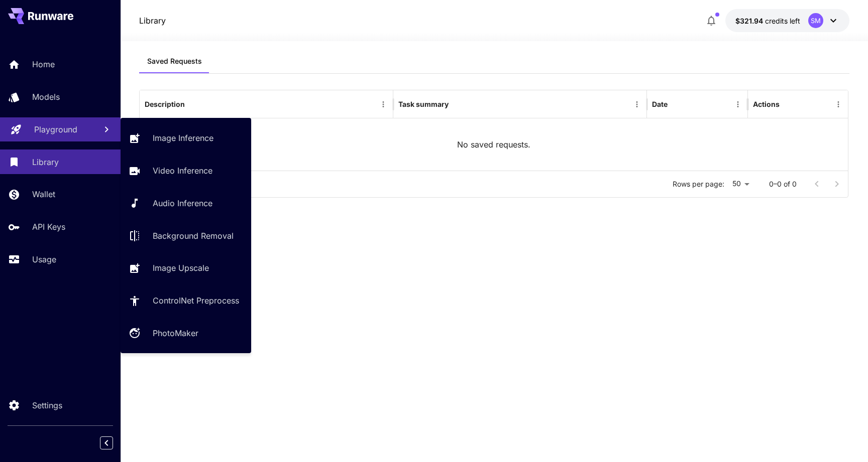  What do you see at coordinates (750, 21) in the screenshot?
I see `span: $321.94` at bounding box center [750, 21].